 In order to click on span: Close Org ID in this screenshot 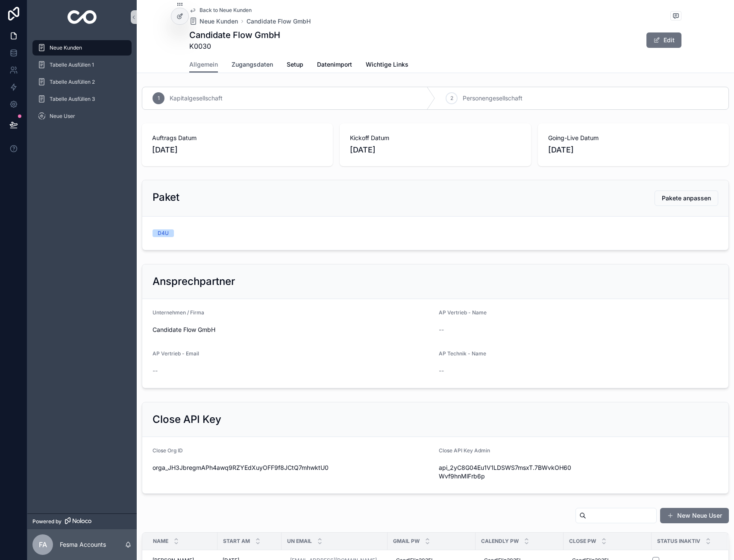, I will do `click(168, 451)`.